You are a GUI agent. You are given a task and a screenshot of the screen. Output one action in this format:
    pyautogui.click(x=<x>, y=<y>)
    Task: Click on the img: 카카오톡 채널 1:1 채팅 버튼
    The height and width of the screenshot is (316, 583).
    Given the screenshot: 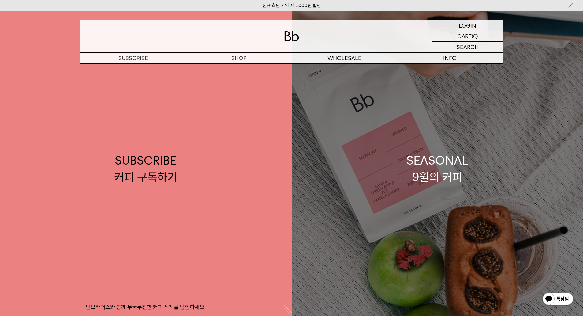 What is the action you would take?
    pyautogui.click(x=558, y=299)
    